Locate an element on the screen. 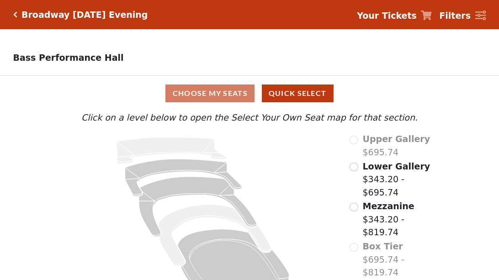 This screenshot has width=499, height=280. label: $343.20 - $819.74 is located at coordinates (396, 219).